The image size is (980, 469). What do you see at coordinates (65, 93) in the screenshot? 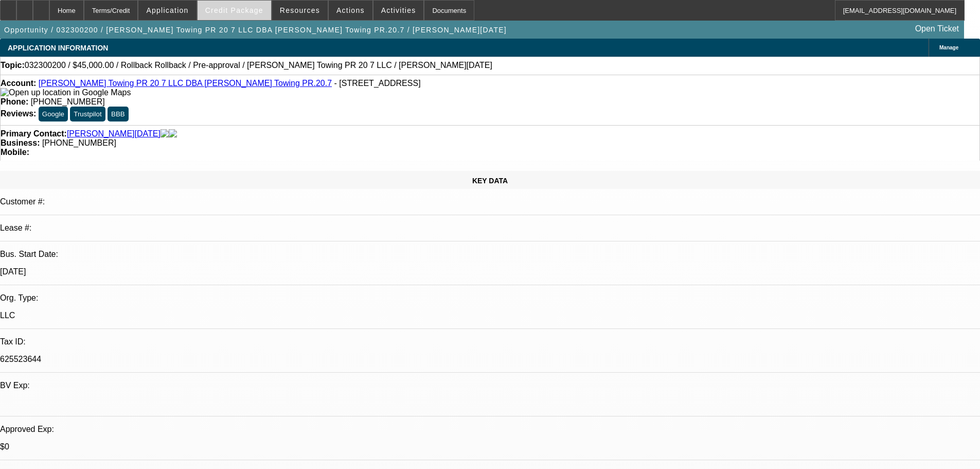
I see `img: Open up location in Google Maps` at bounding box center [65, 93].